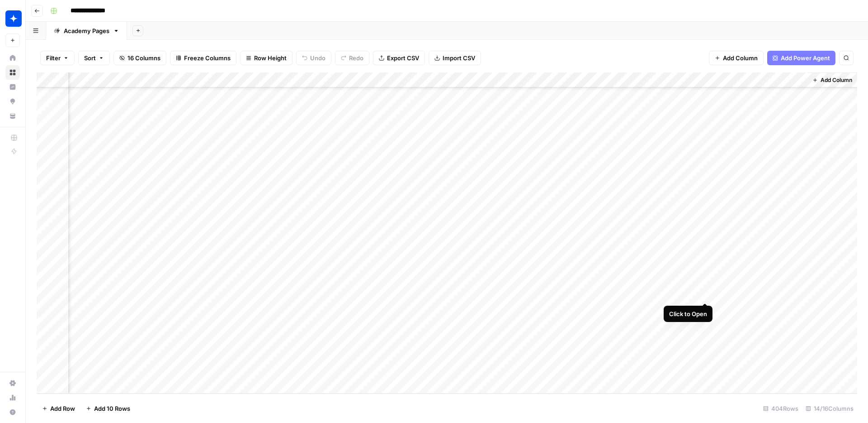 The image size is (868, 423). I want to click on button: Sort, so click(94, 58).